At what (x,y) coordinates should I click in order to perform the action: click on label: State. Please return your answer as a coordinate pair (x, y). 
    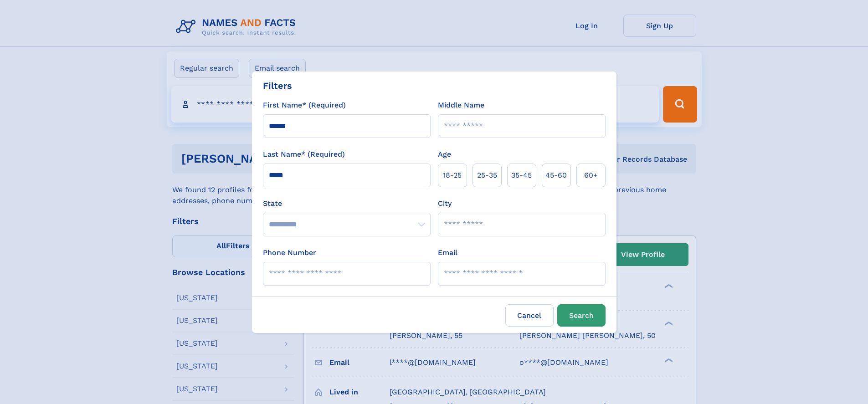
    Looking at the image, I should click on (347, 204).